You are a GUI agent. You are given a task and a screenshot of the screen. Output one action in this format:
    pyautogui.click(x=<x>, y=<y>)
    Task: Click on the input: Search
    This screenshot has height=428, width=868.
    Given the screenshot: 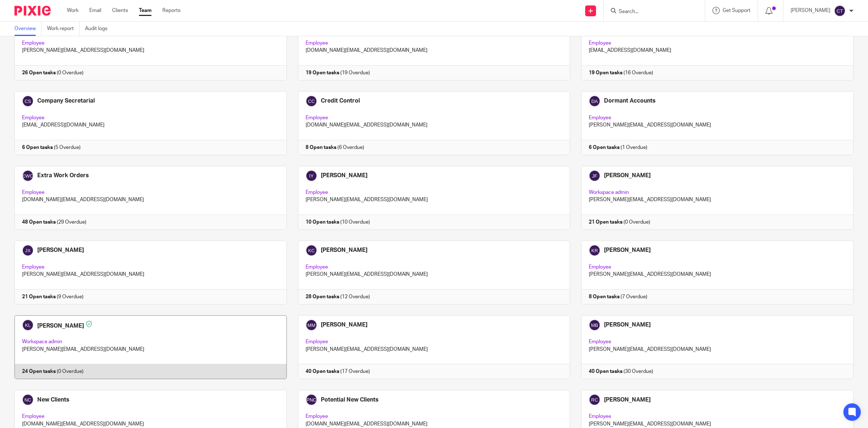 What is the action you would take?
    pyautogui.click(x=651, y=12)
    